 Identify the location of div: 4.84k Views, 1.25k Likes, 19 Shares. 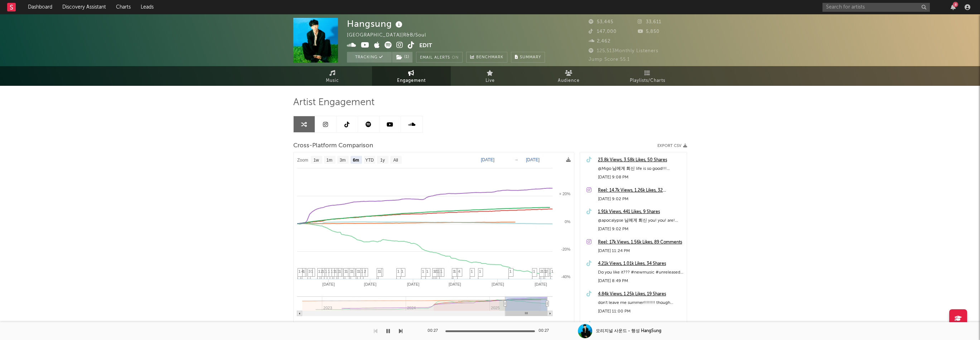
(641, 294).